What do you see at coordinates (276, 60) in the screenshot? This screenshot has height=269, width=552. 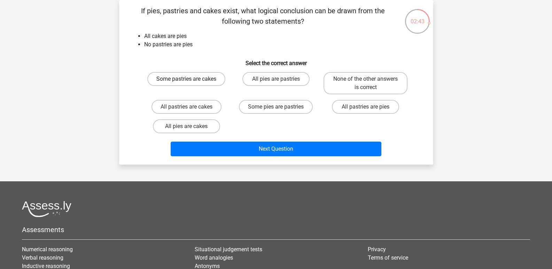 I see `h6: Select the correct answer` at bounding box center [276, 60].